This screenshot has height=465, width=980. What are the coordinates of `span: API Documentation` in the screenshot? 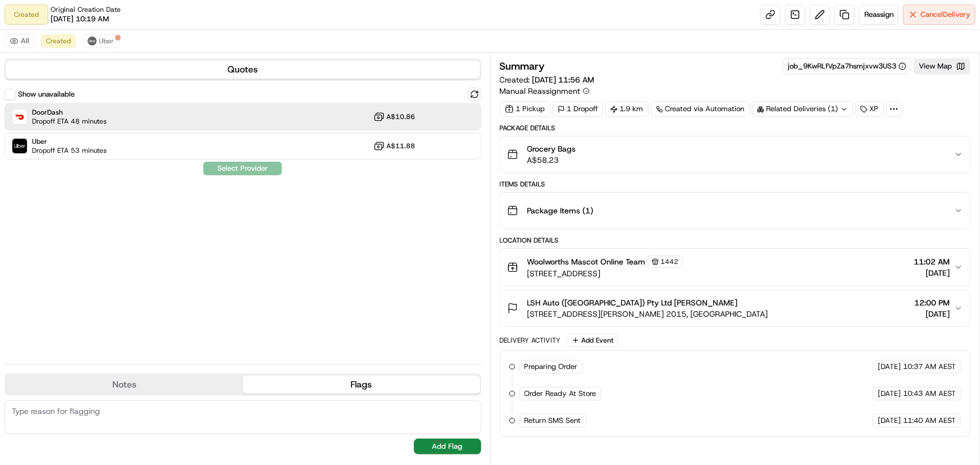 It's located at (143, 169).